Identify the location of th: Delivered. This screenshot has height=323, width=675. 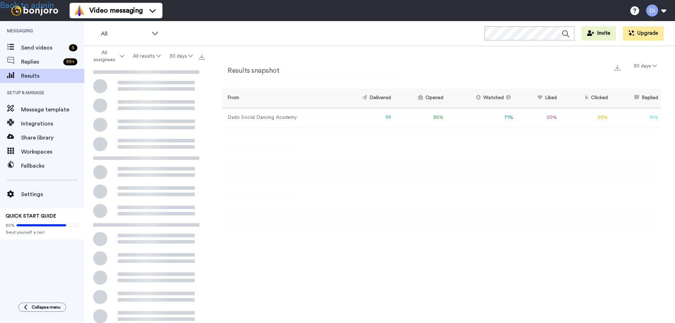
(365, 98).